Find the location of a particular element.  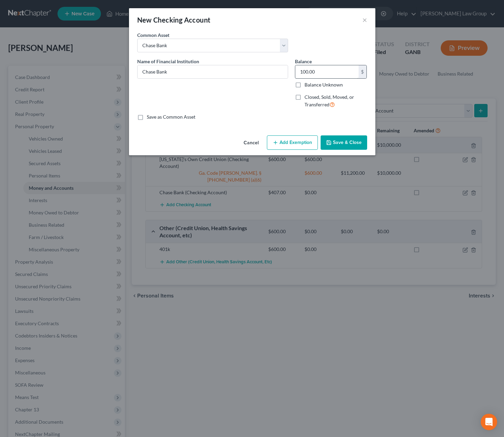

label: Common Asset is located at coordinates (153, 35).